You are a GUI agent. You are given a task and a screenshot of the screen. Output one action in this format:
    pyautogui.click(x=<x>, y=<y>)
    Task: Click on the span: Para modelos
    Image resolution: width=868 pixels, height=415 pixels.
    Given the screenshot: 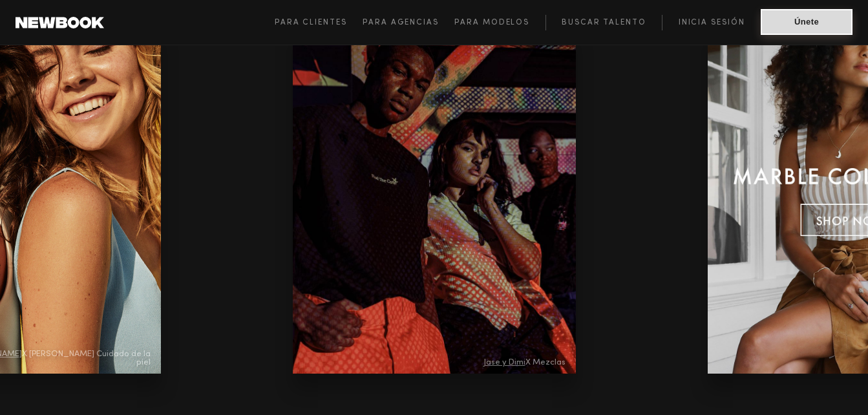 What is the action you would take?
    pyautogui.click(x=491, y=22)
    